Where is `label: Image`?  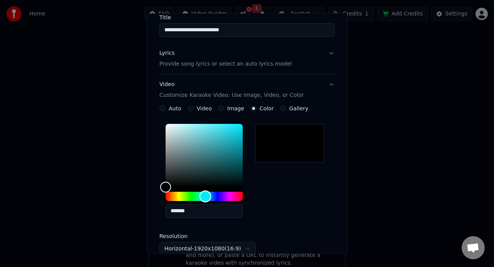 label: Image is located at coordinates (236, 108).